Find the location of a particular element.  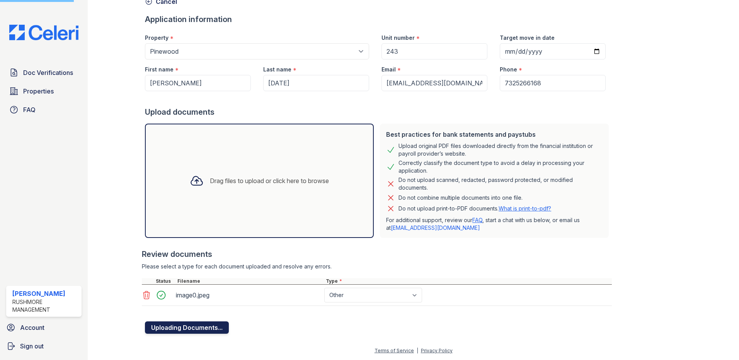

span: Account is located at coordinates (32, 328).